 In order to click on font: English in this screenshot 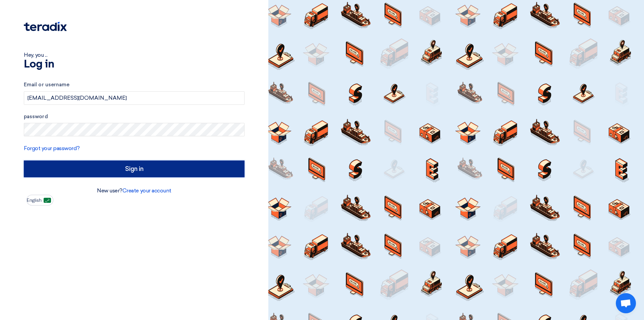, I will do `click(34, 200)`.